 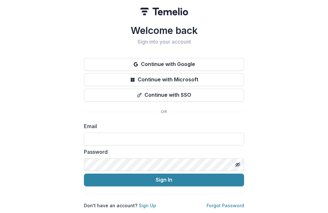 I want to click on h2: Sign into your account, so click(x=164, y=42).